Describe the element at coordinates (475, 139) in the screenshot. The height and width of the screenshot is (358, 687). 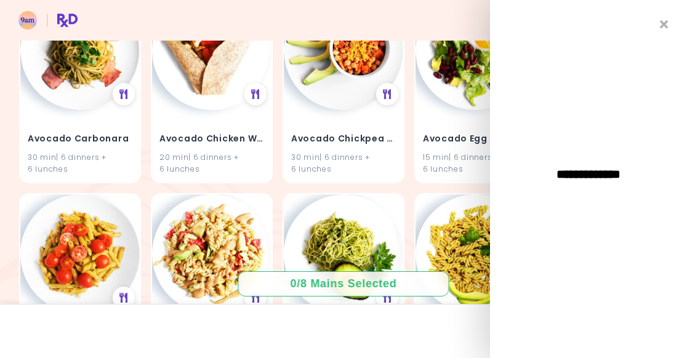
I see `h4: Avocado Egg Salad` at that location.